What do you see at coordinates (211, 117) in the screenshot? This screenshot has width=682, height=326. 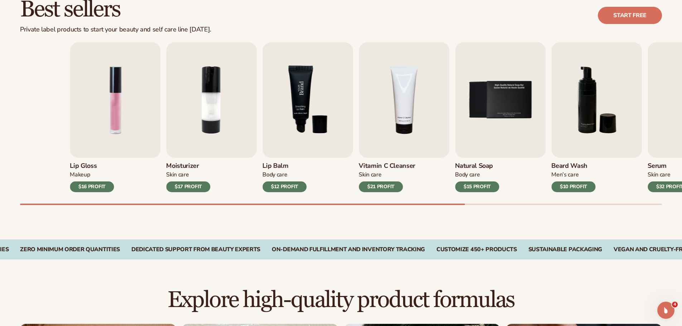 I see `a: 2 / 9` at bounding box center [211, 117].